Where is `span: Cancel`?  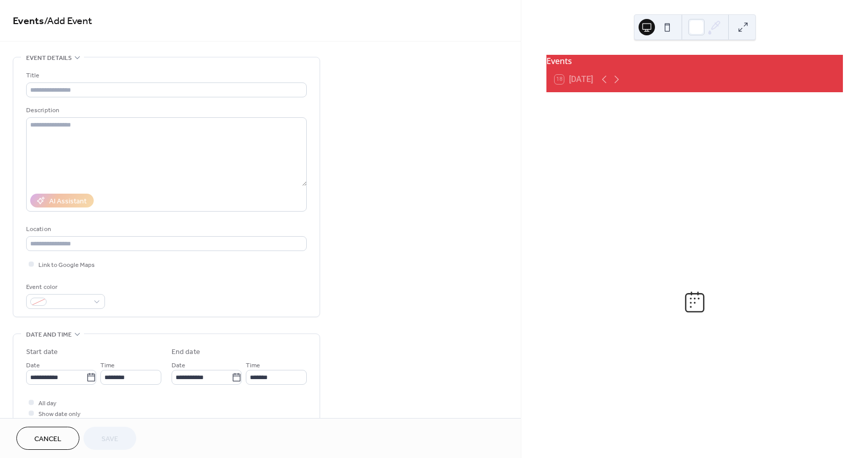 span: Cancel is located at coordinates (48, 439).